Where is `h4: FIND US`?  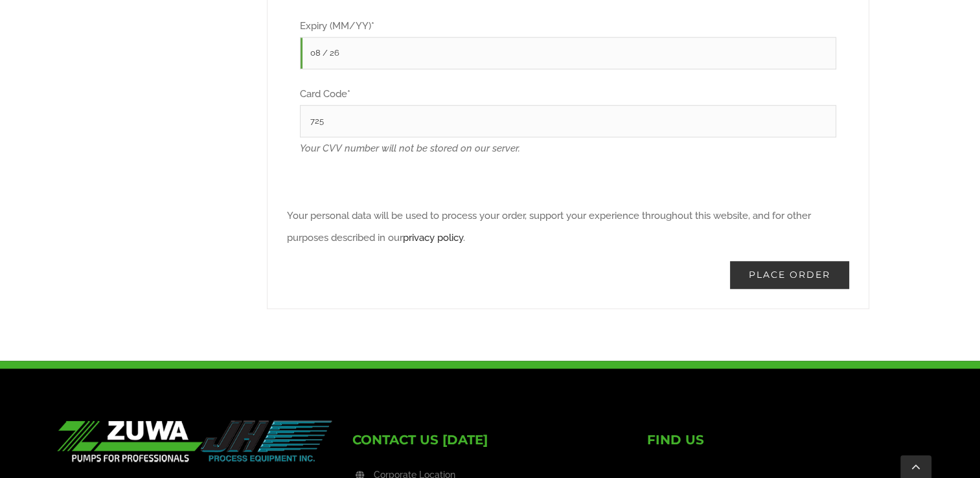 h4: FIND US is located at coordinates (785, 440).